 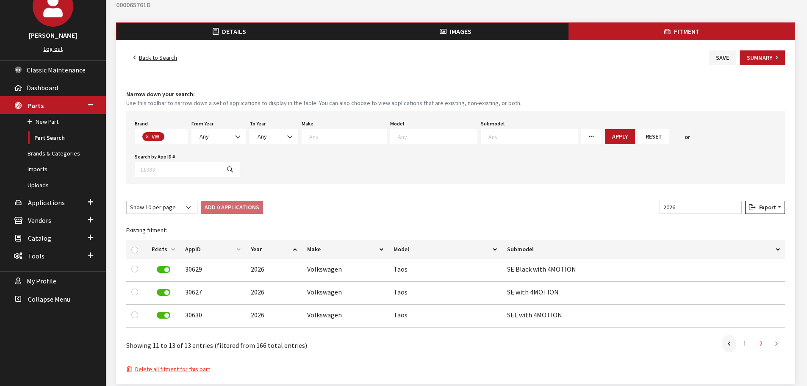 I want to click on td: SEL with 4MOTION, so click(x=644, y=316).